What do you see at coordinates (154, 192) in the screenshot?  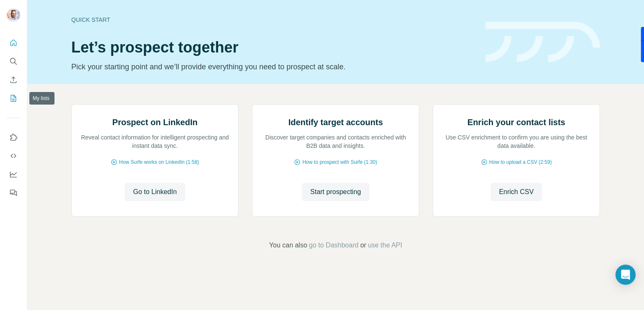 I see `button: Go to LinkedIn` at bounding box center [154, 192].